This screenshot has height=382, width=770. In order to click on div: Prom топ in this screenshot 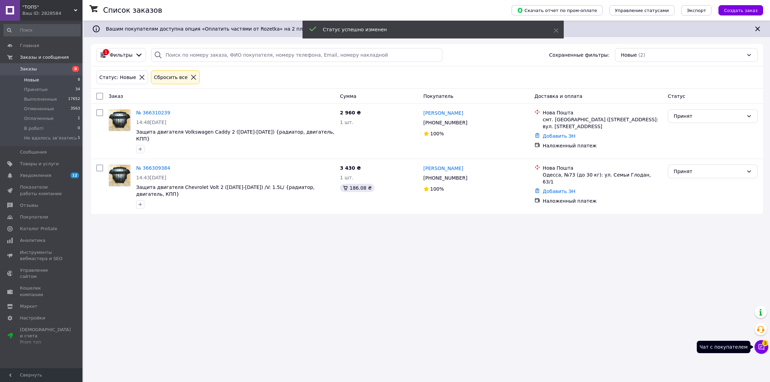, I will do `click(45, 342)`.